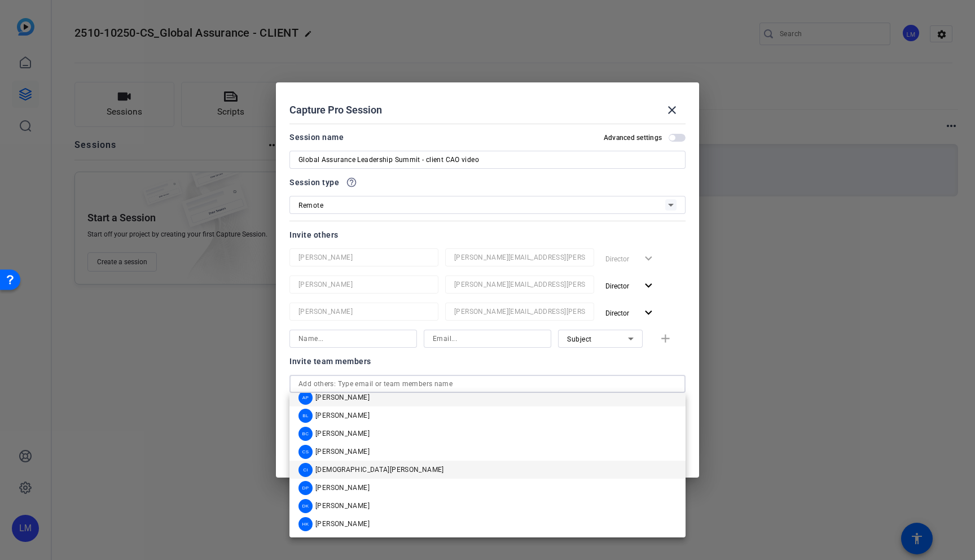  I want to click on div: DP, so click(305, 488).